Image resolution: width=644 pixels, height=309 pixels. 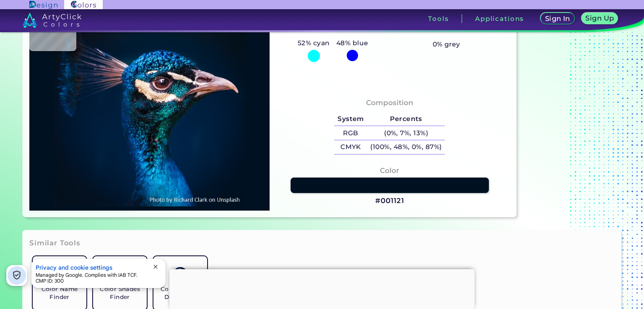 I want to click on h5: Color Names Dictionary, so click(x=180, y=293).